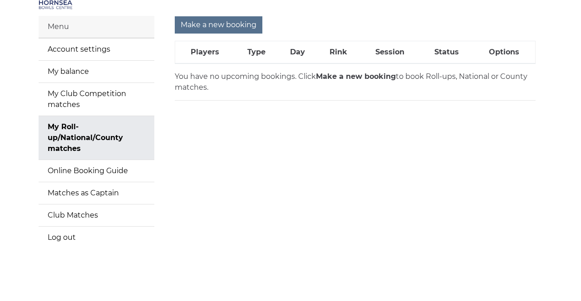 Image resolution: width=581 pixels, height=301 pixels. I want to click on a: Log out, so click(96, 238).